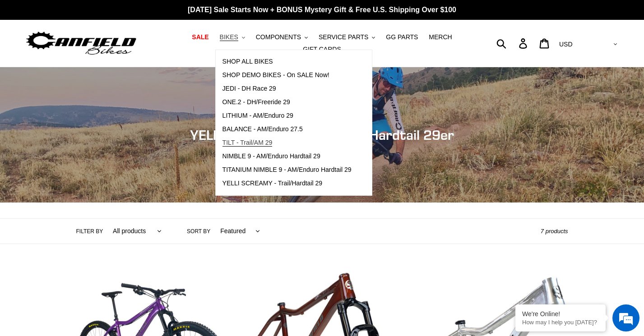 This screenshot has width=644, height=336. What do you see at coordinates (554, 231) in the screenshot?
I see `span: 7 products` at bounding box center [554, 231].